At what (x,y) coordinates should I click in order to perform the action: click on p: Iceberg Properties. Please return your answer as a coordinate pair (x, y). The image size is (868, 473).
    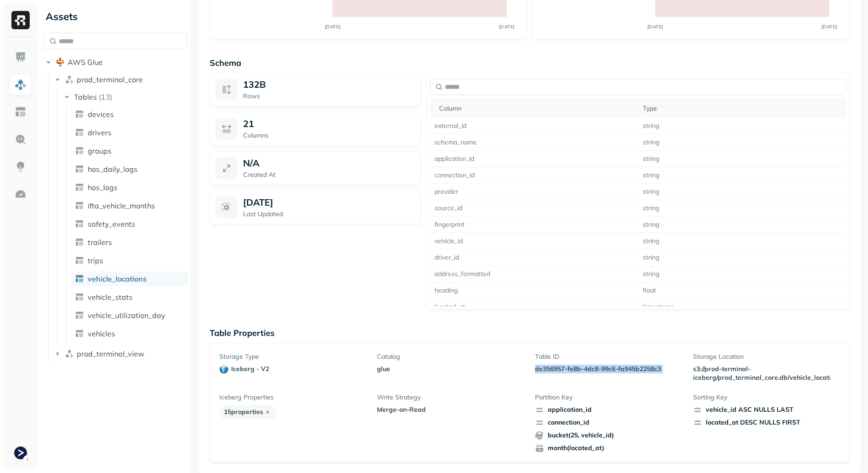
    Looking at the image, I should click on (293, 397).